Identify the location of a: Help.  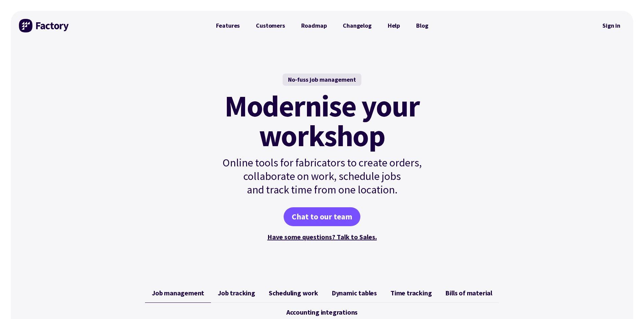
(394, 26).